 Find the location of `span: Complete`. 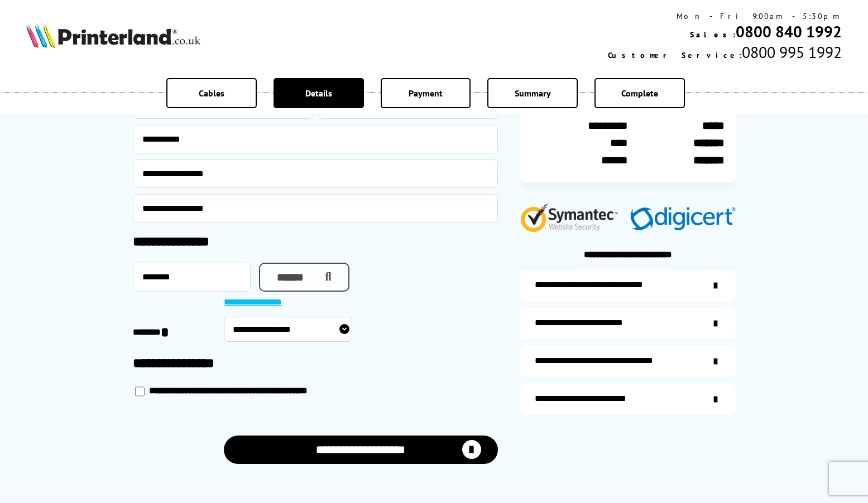

span: Complete is located at coordinates (640, 93).